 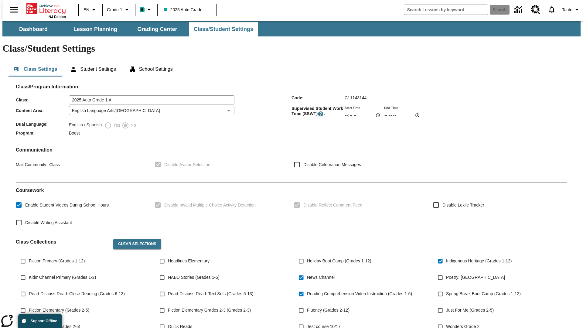 What do you see at coordinates (137, 244) in the screenshot?
I see `button: Clear Selections` at bounding box center [137, 244].